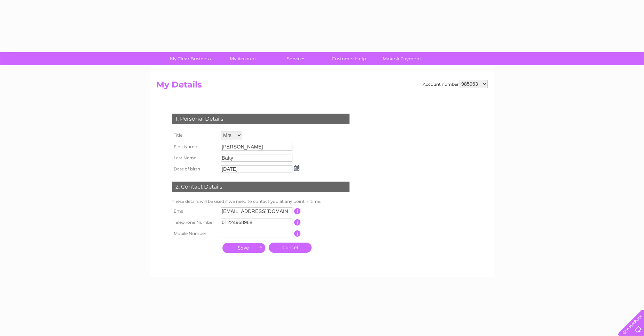  Describe the element at coordinates (349, 58) in the screenshot. I see `a: Customer Help` at that location.